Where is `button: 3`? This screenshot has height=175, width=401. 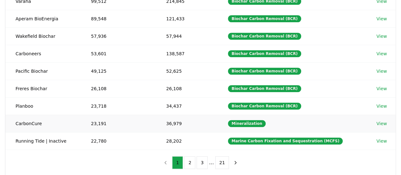 button: 3 is located at coordinates (202, 162).